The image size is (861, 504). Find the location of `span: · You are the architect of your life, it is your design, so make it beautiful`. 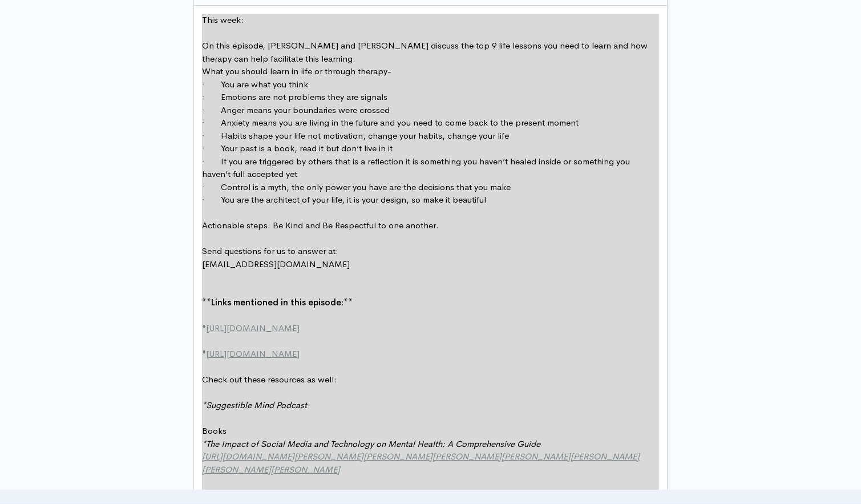

span: · You are the architect of your life, it is your design, so make it beautiful is located at coordinates (344, 199).